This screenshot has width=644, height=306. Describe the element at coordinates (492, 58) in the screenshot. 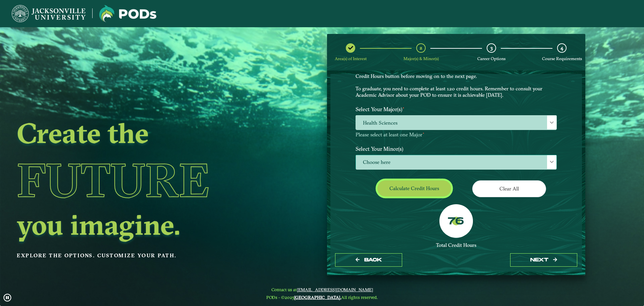

I see `span: Career Options` at that location.